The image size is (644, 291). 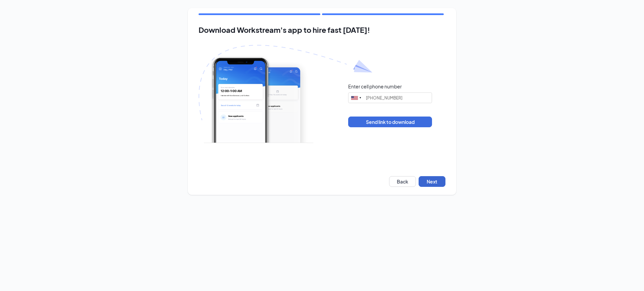 What do you see at coordinates (432, 182) in the screenshot?
I see `button: Next` at bounding box center [432, 182].